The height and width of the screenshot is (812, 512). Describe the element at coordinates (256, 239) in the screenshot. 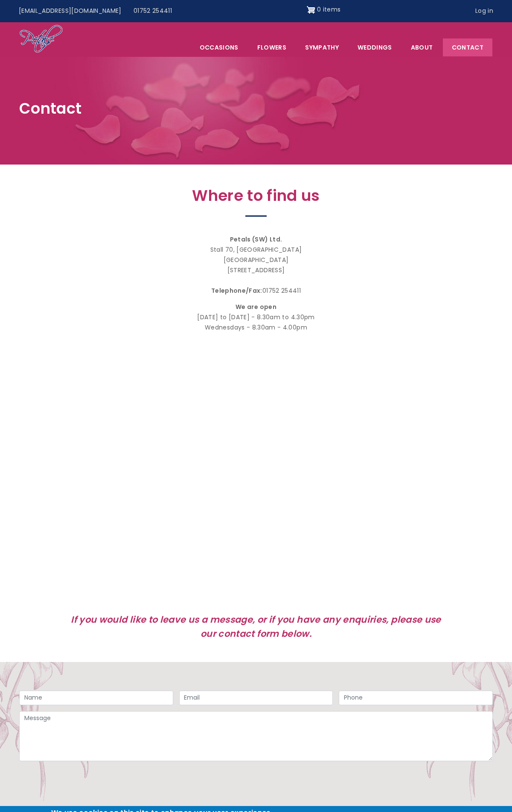

I see `strong: Petals (SW) Ltd.` at that location.